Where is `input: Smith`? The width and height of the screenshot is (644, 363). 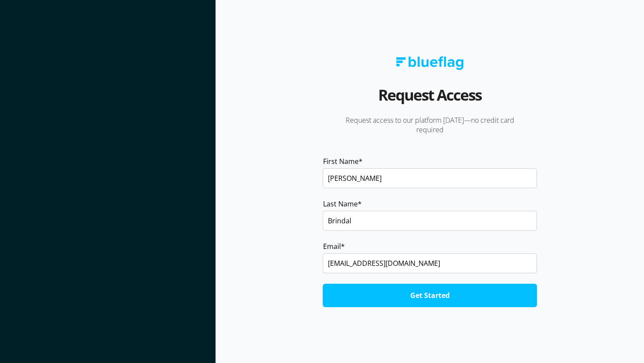
input: Smith is located at coordinates (430, 221).